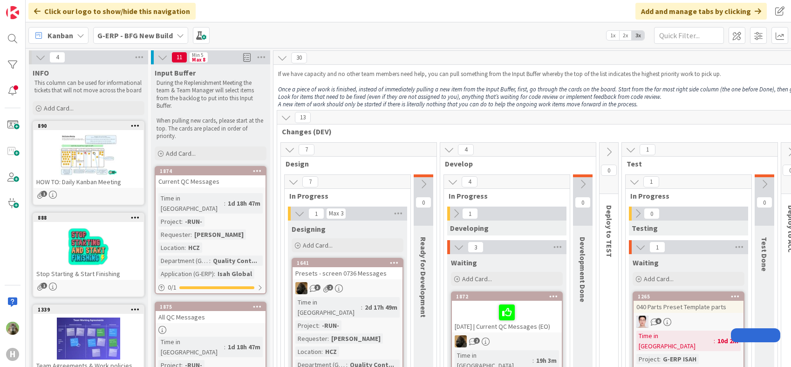 The width and height of the screenshot is (791, 367). Describe the element at coordinates (211, 181) in the screenshot. I see `div: Current QC Messages` at that location.